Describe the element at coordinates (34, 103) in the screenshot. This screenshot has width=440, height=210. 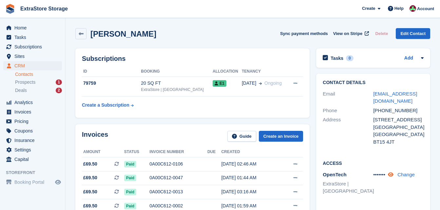
I see `span: Analytics` at that location.